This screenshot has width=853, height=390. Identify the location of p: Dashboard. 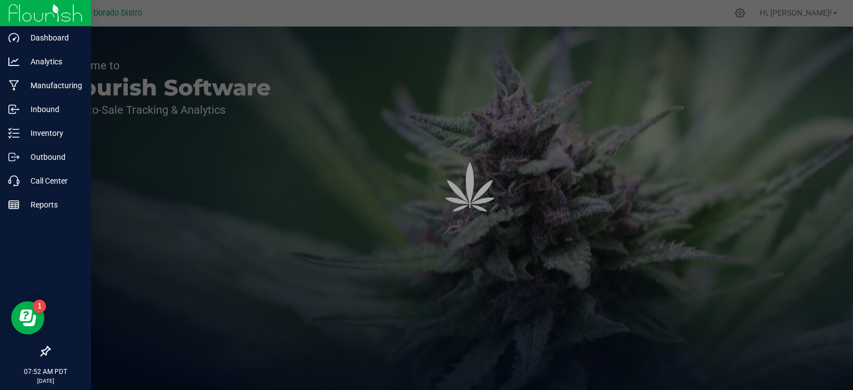
(53, 38).